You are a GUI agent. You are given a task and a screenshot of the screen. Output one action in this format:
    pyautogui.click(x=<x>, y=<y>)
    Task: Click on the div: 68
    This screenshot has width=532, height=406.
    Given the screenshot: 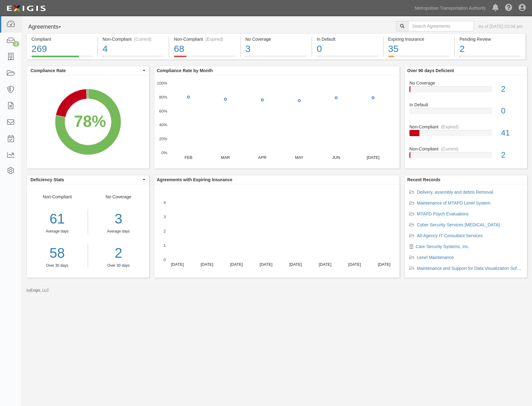 What is the action you would take?
    pyautogui.click(x=204, y=49)
    